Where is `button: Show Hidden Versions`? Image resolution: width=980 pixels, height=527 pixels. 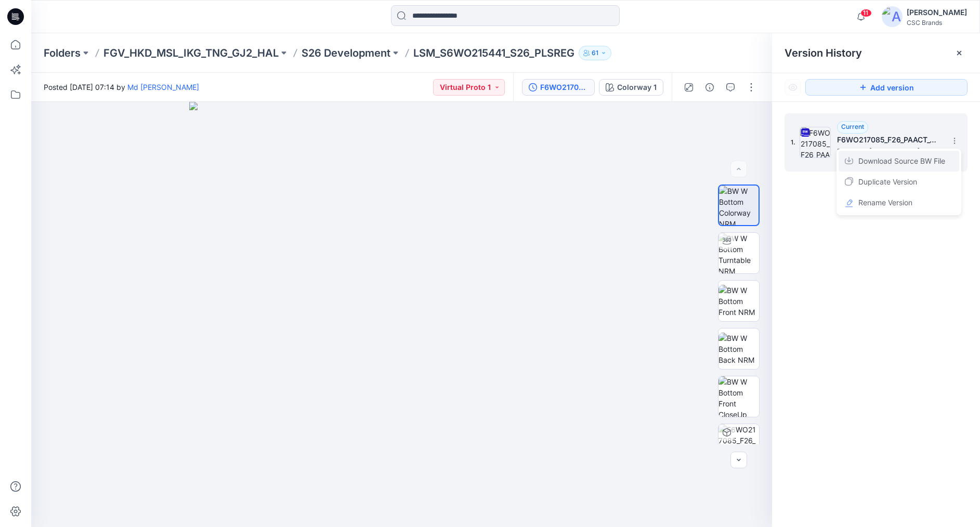
button: Show Hidden Versions is located at coordinates (793, 88).